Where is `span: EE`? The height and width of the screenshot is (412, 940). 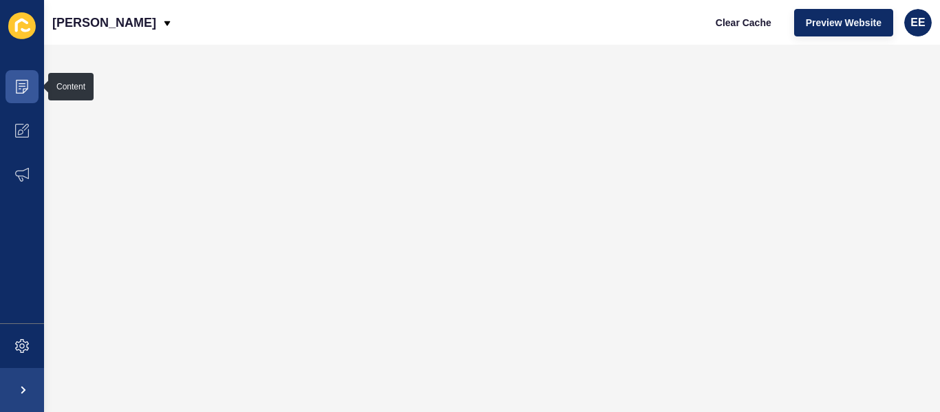 span: EE is located at coordinates (918, 23).